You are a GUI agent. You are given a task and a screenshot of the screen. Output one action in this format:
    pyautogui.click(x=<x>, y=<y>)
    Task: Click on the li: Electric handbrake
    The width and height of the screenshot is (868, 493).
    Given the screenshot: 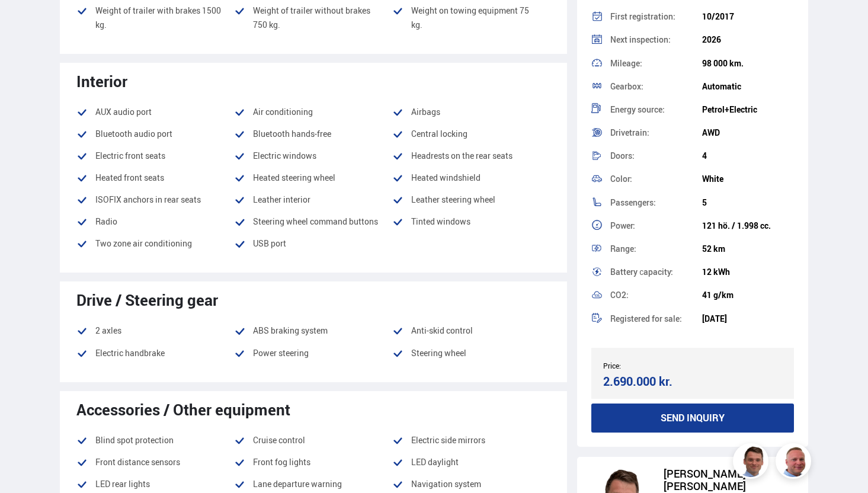 What is the action you would take?
    pyautogui.click(x=155, y=354)
    